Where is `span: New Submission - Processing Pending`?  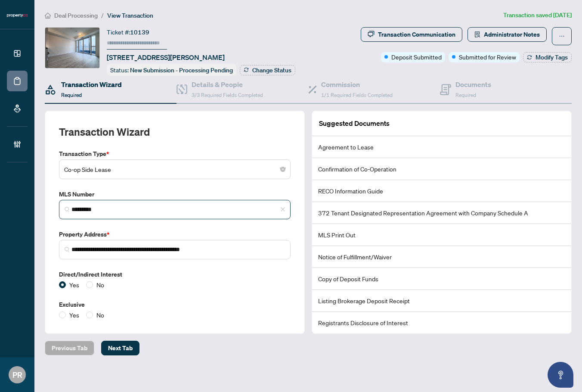 span: New Submission - Processing Pending is located at coordinates (181, 70).